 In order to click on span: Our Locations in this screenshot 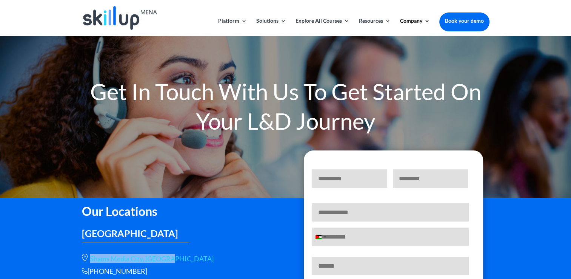, I will do `click(120, 211)`.